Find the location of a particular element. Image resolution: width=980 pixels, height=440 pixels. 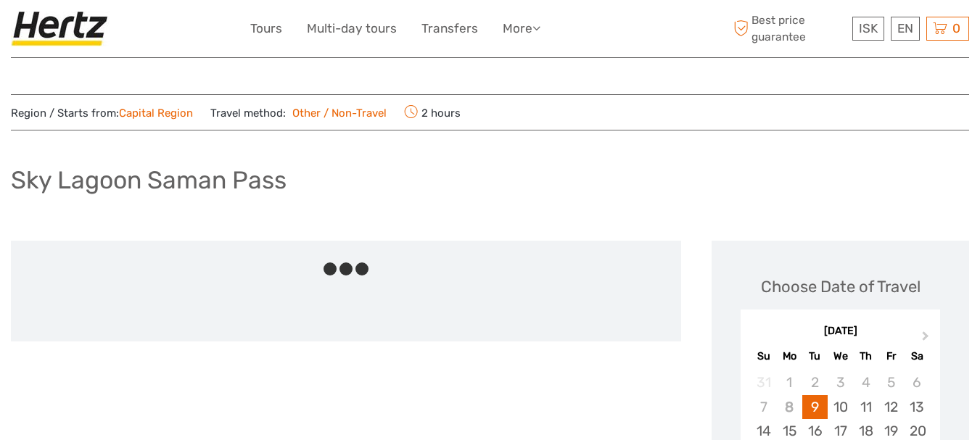

div: Sa is located at coordinates (916, 356).